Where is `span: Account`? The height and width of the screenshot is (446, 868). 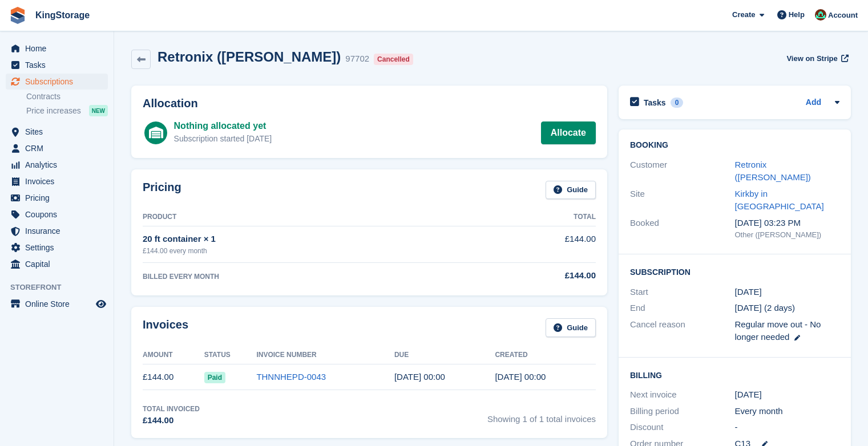
span: Account is located at coordinates (843, 16).